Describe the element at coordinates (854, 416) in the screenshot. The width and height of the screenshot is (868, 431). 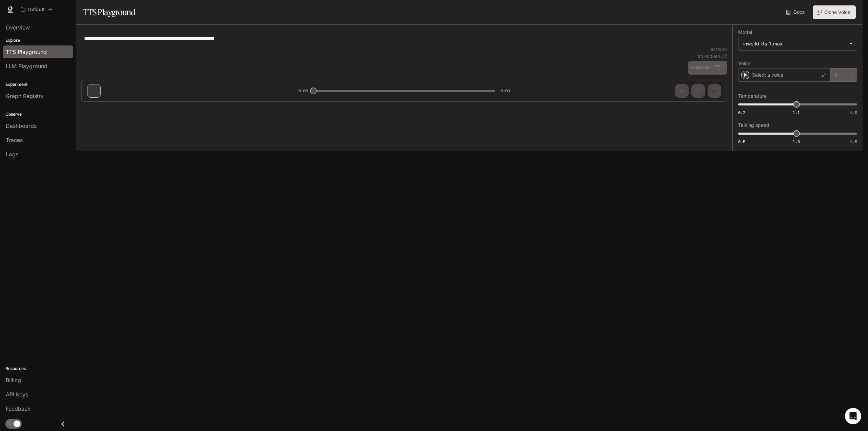
I see `div: Open Intercom Messenger` at that location.